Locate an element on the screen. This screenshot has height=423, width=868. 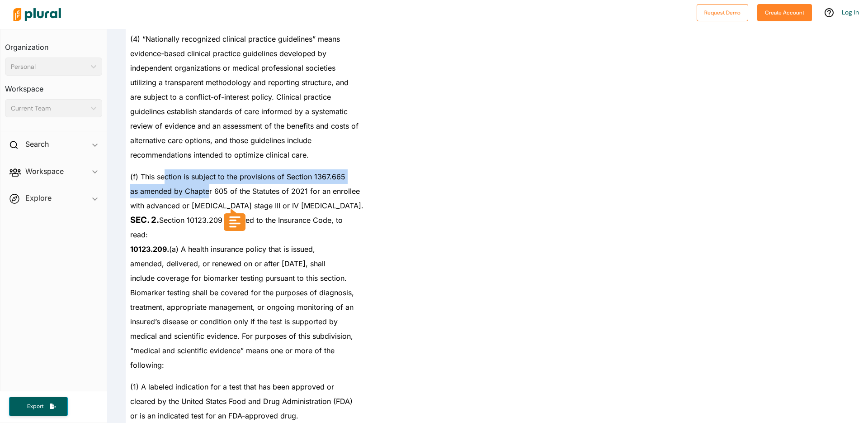
span: medical and scientific evidence. For purposes of this subdivision, is located at coordinates (242, 336).